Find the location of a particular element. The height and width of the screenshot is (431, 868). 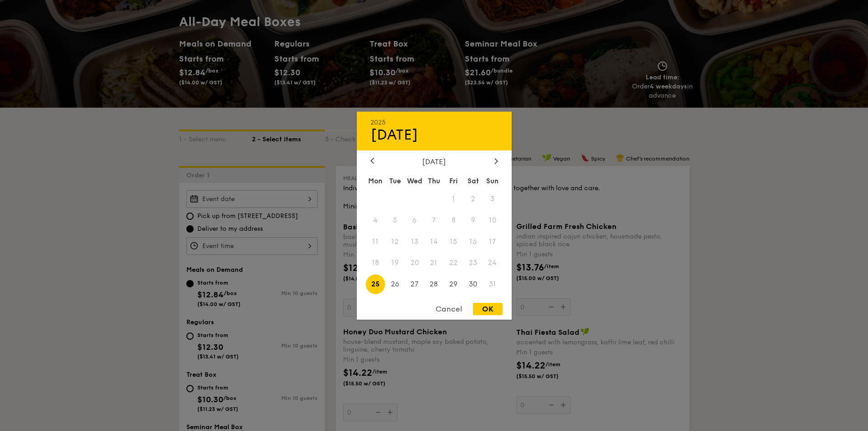

span: 26 is located at coordinates (394, 284).